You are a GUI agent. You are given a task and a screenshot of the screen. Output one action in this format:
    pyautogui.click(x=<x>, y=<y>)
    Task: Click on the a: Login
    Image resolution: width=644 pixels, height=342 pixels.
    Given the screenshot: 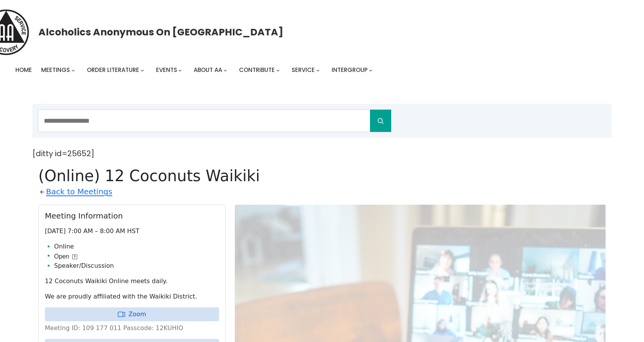 What is the action you would take?
    pyautogui.click(x=579, y=94)
    